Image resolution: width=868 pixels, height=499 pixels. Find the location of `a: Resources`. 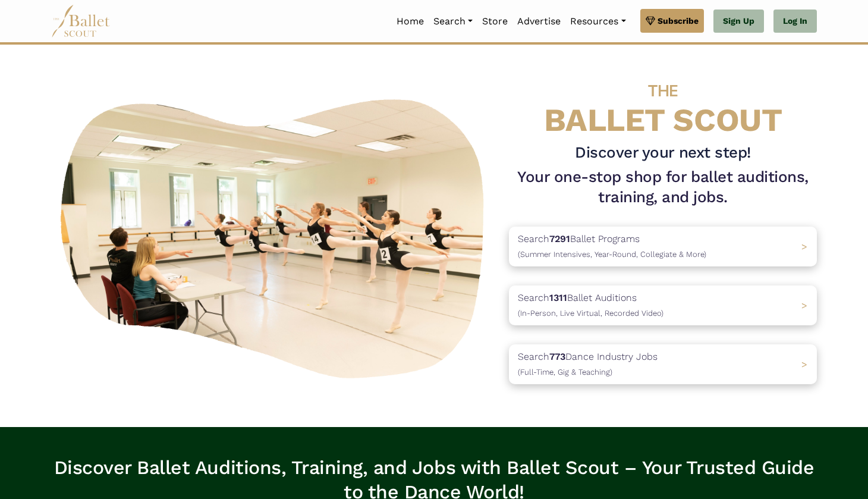

a: Resources is located at coordinates (597, 21).